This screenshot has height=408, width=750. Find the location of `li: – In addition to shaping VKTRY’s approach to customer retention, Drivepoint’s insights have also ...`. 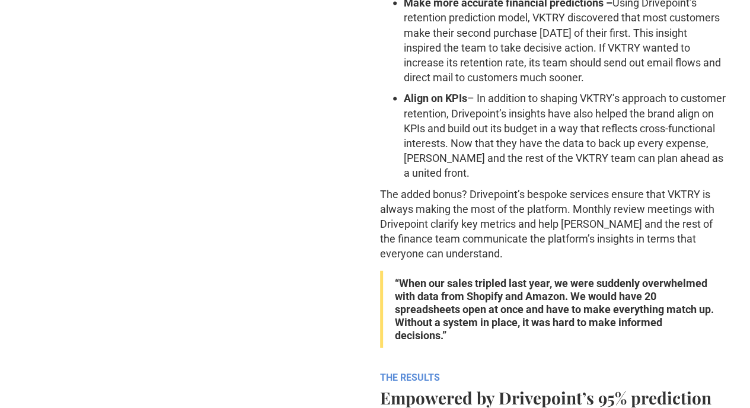

li: – In addition to shaping VKTRY’s approach to customer retention, Drivepoint’s insights have also ... is located at coordinates (565, 135).